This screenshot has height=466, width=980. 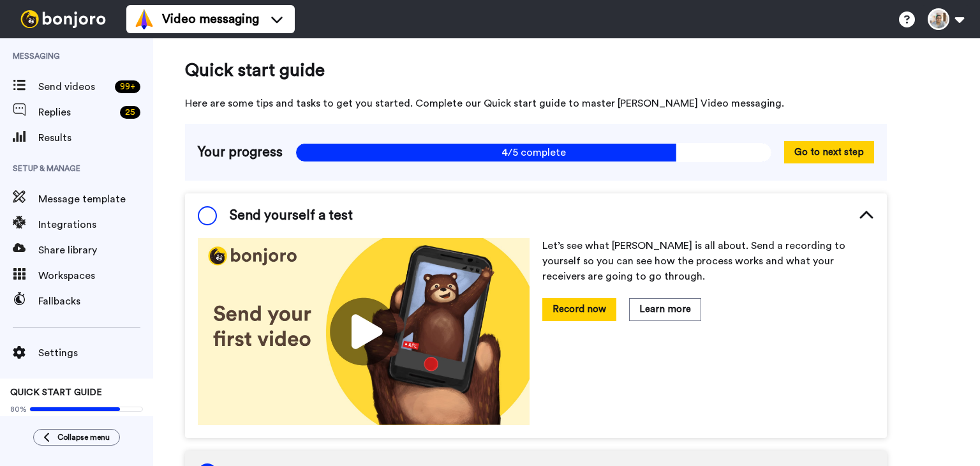 What do you see at coordinates (144, 19) in the screenshot?
I see `img: vm-color.svg` at bounding box center [144, 19].